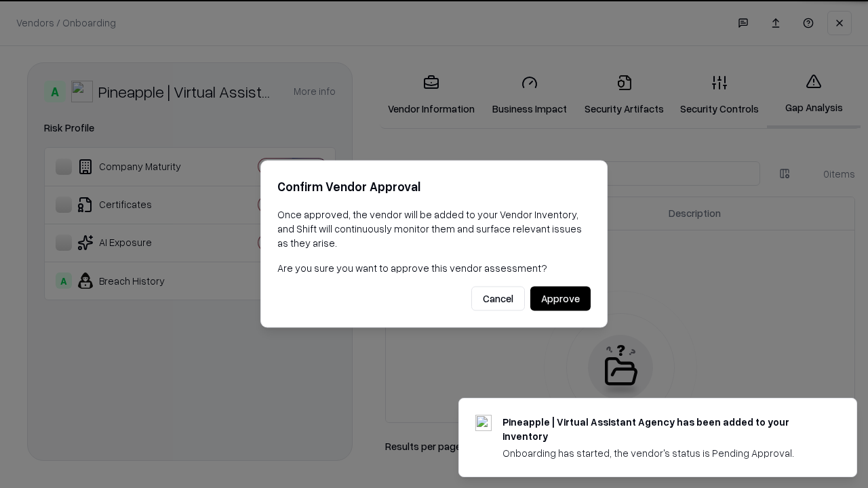 Image resolution: width=868 pixels, height=488 pixels. I want to click on div: Onboarding has started, the vendor's status is Pending Approval., so click(663, 453).